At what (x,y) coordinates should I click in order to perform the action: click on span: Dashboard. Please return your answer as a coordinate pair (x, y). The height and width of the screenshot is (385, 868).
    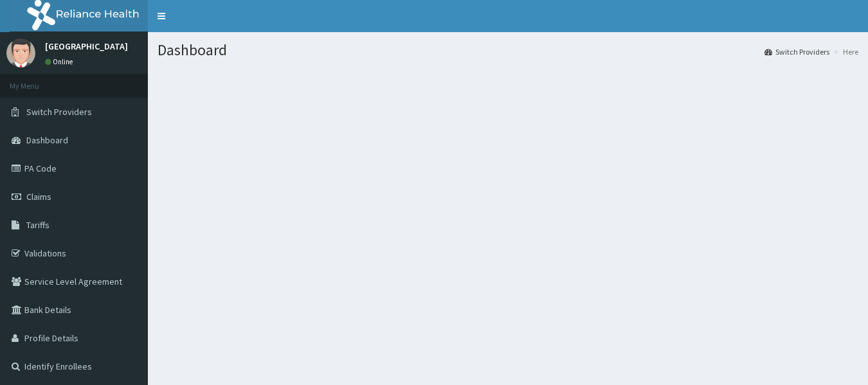
    Looking at the image, I should click on (47, 140).